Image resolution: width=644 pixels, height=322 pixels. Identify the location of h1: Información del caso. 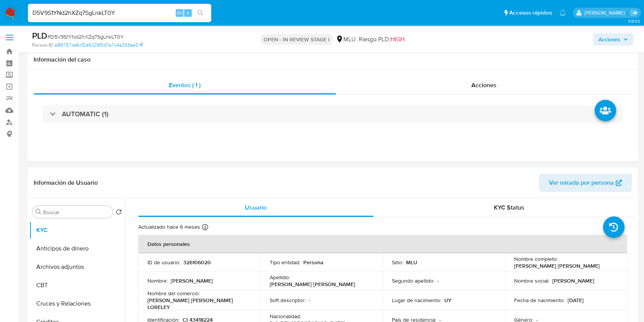
(333, 60).